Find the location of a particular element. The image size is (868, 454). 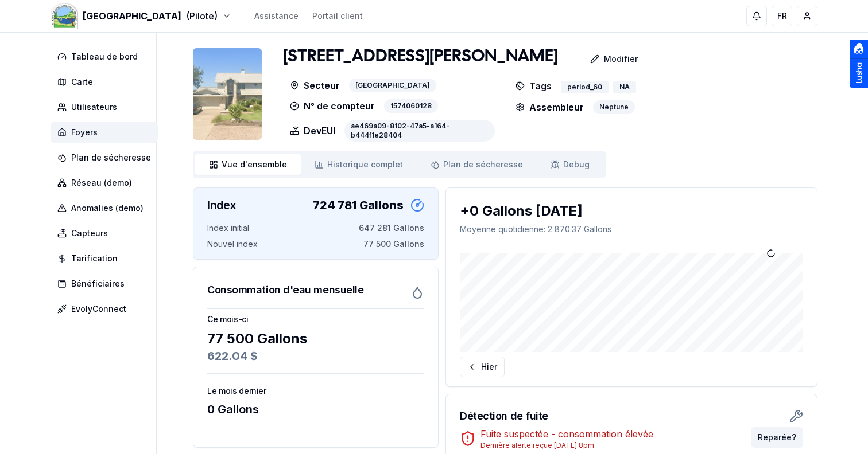

a: Foyers is located at coordinates (106, 133).